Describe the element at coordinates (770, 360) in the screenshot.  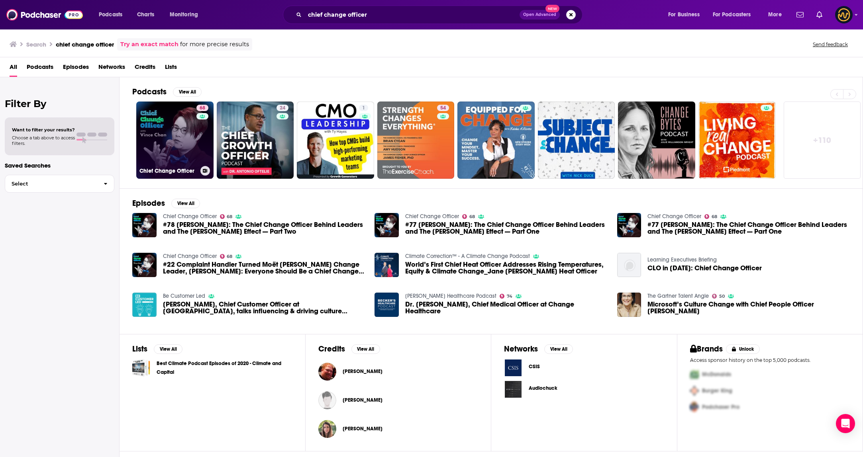
I see `p: Access sponsor history on the top 5,000 podcasts.` at that location.